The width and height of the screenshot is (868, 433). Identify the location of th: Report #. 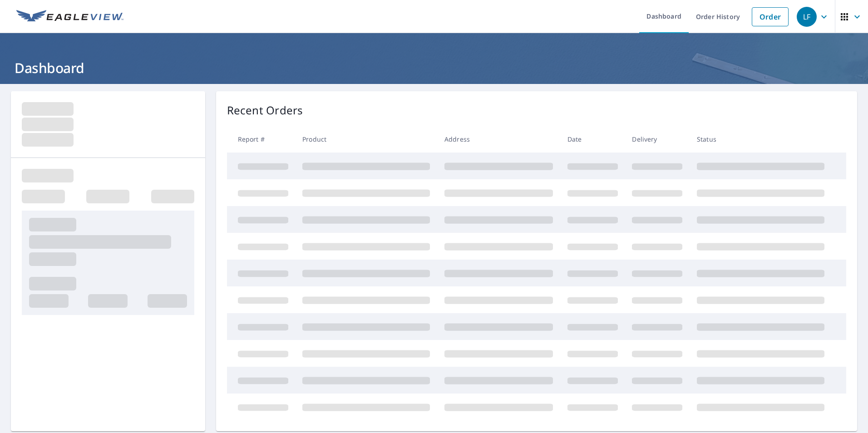
(261, 139).